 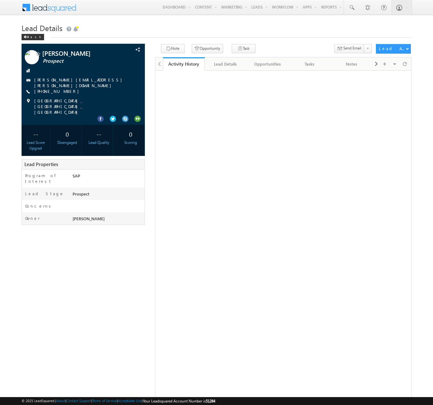 What do you see at coordinates (351, 64) in the screenshot?
I see `div: Notes` at bounding box center [351, 64].